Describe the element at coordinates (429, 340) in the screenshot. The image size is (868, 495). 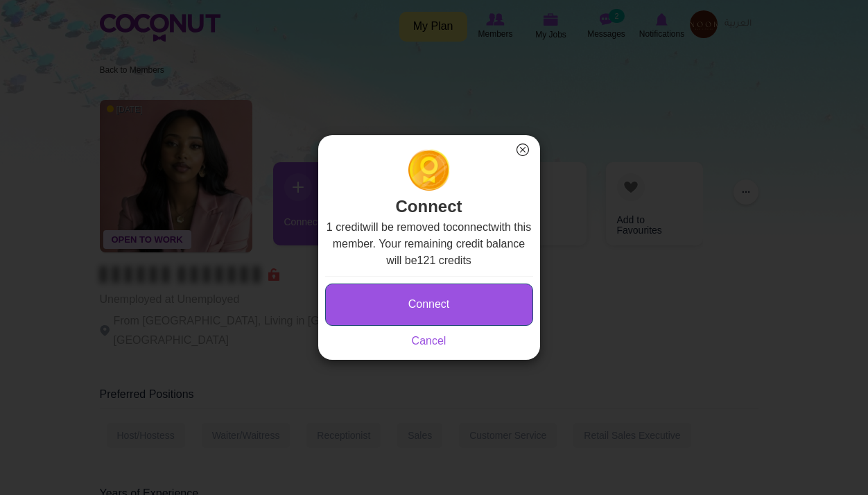
I see `a: Cancel` at that location.